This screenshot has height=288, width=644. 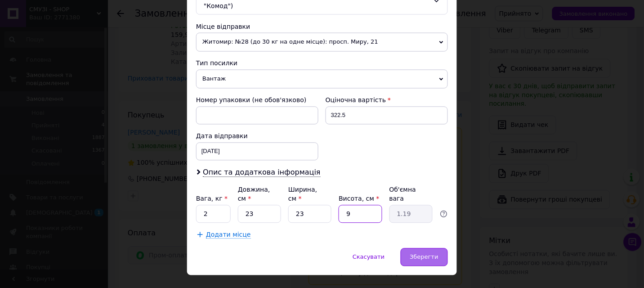 What do you see at coordinates (322, 79) in the screenshot?
I see `span: Вантаж` at bounding box center [322, 79].